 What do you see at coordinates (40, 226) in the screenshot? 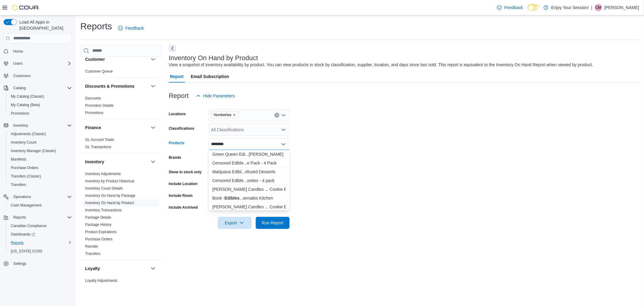
I see `button: Canadian Compliance` at bounding box center [40, 226].